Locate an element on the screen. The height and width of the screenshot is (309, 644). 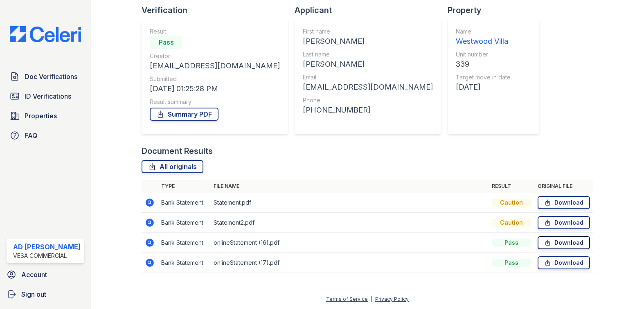
button: Sign out is located at coordinates (45, 294).